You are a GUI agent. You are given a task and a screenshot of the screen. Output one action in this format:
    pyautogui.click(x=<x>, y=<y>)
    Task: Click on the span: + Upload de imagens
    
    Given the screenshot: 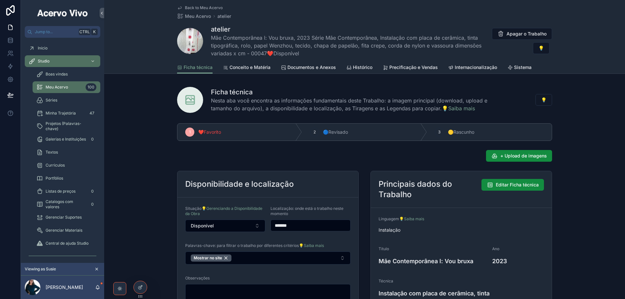 What is the action you would take?
    pyautogui.click(x=523, y=156)
    